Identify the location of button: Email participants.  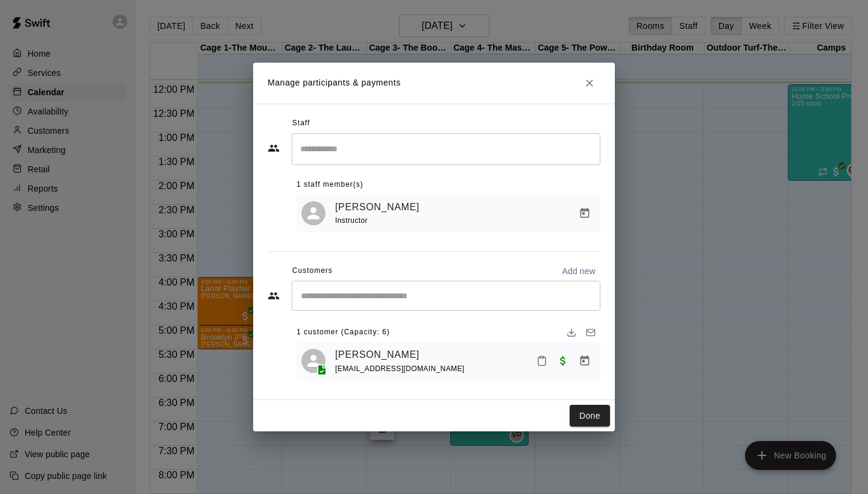
(591, 333).